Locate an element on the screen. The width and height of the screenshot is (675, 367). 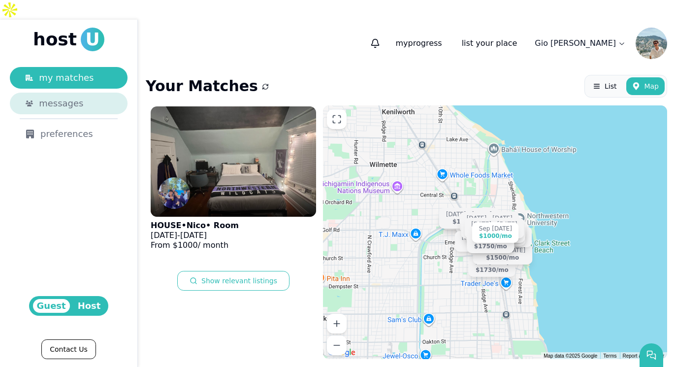
a: preferences is located at coordinates (68, 134).